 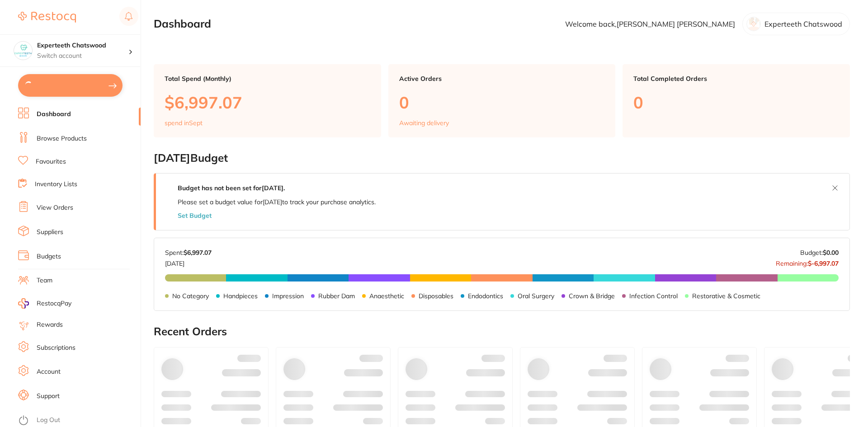 What do you see at coordinates (56, 348) in the screenshot?
I see `a: Subscriptions` at bounding box center [56, 348].